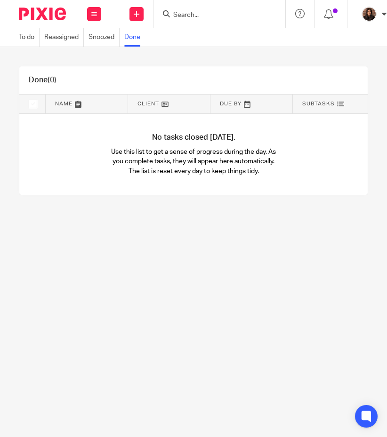  Describe the element at coordinates (64, 37) in the screenshot. I see `a: Reassigned` at that location.